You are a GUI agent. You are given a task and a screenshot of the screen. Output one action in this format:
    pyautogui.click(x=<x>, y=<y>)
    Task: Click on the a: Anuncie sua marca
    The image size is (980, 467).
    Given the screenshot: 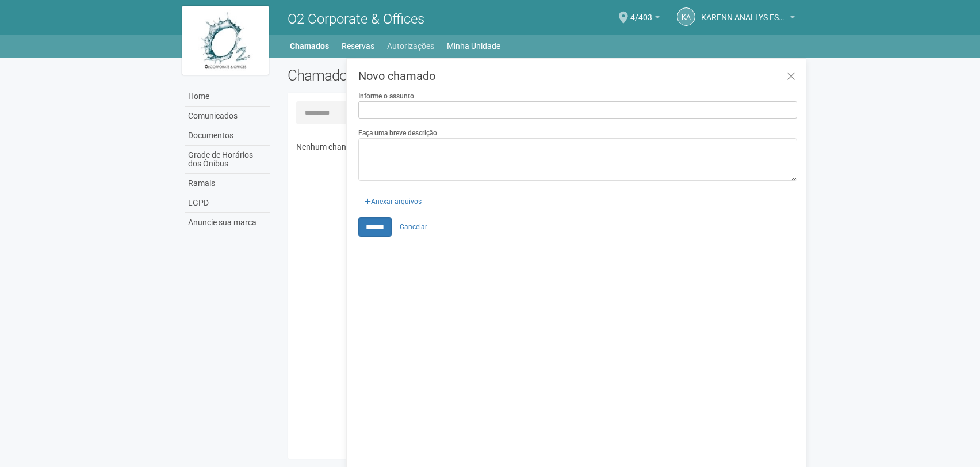 What is the action you would take?
    pyautogui.click(x=228, y=222)
    